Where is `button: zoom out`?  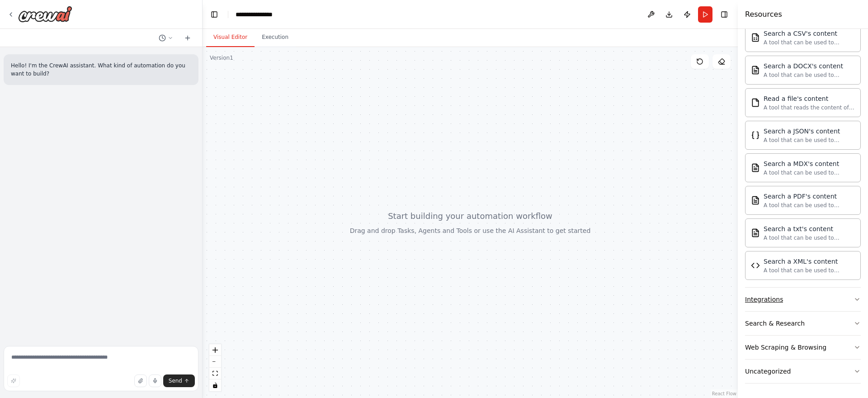 button: zoom out is located at coordinates (216, 362).